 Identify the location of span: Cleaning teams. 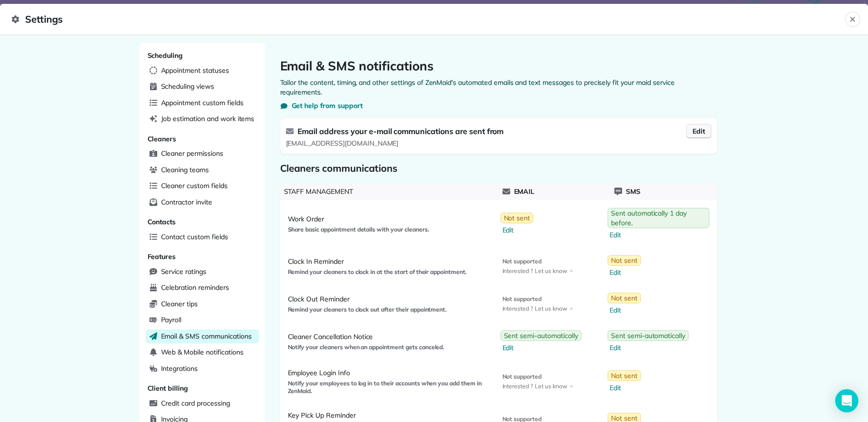
(185, 170).